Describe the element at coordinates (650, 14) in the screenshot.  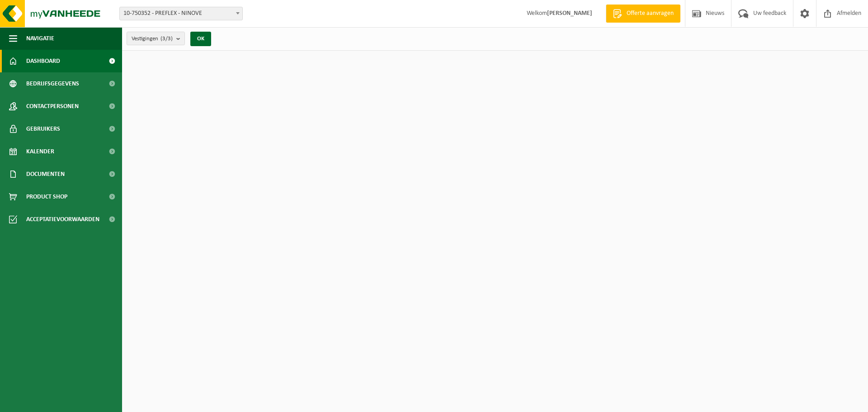
I see `span: Offerte aanvragen` at that location.